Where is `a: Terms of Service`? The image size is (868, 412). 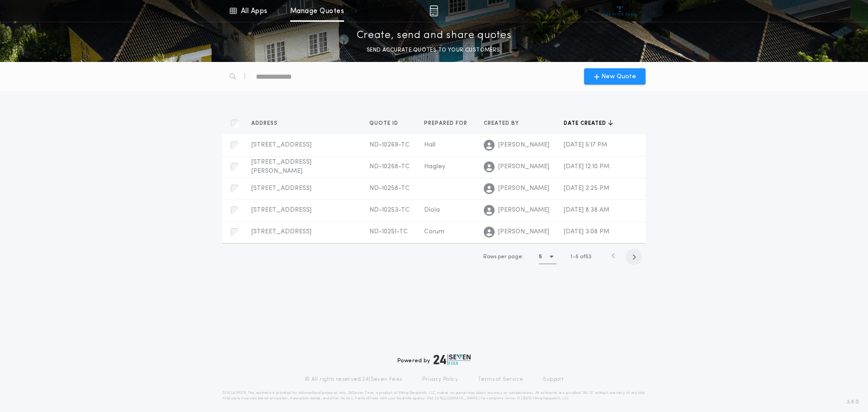 a: Terms of Service is located at coordinates (500, 379).